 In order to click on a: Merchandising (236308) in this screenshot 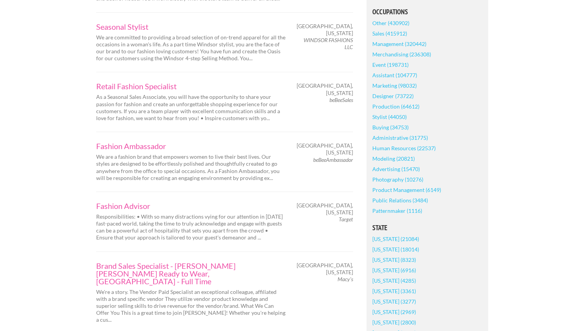, I will do `click(402, 54)`.